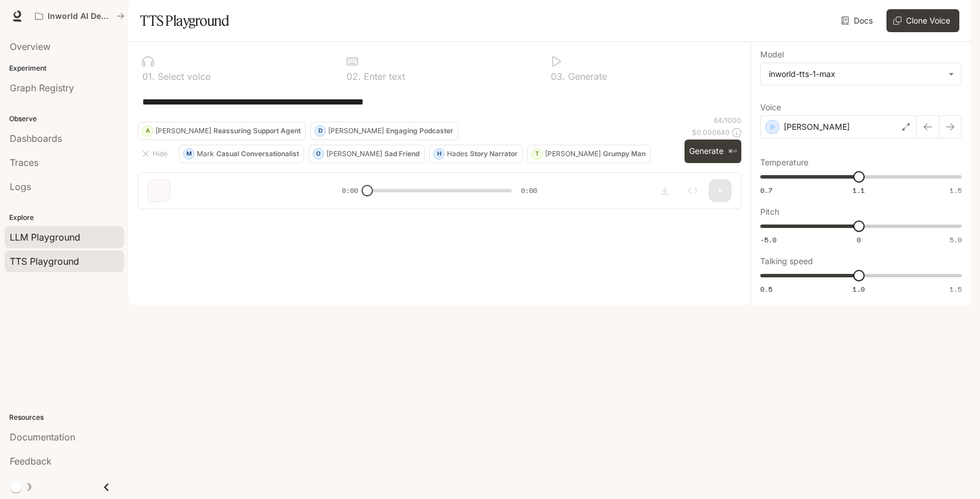 The image size is (980, 499). I want to click on p: Story Narrator, so click(494, 154).